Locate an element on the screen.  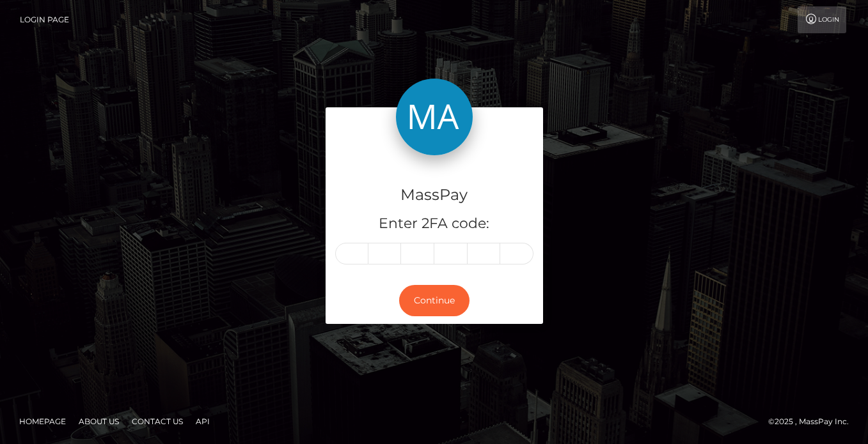
button: Continue is located at coordinates (434, 300).